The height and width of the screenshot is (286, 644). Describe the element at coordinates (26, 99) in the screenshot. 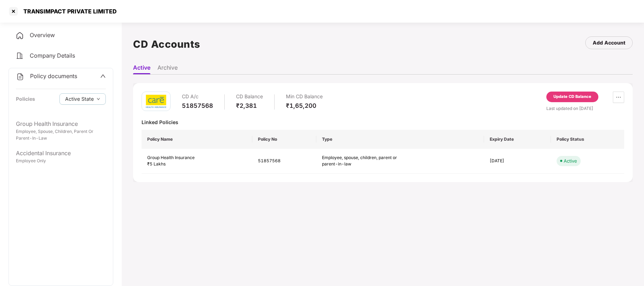

I see `div: Policies` at that location.